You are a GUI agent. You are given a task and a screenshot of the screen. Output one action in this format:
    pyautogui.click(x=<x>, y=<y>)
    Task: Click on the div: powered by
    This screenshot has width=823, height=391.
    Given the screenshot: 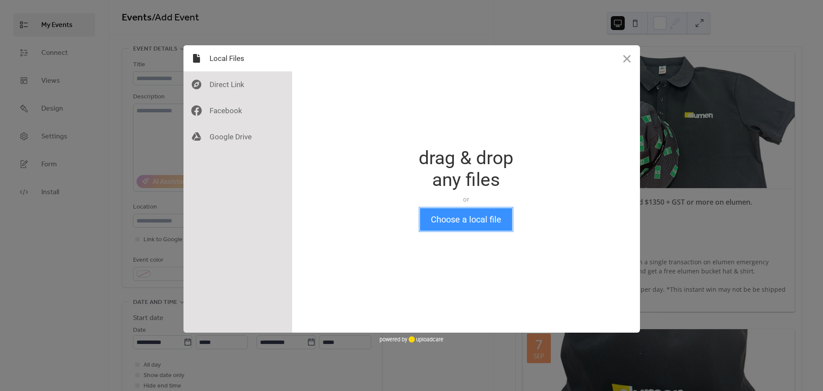 What is the action you would take?
    pyautogui.click(x=412, y=339)
    